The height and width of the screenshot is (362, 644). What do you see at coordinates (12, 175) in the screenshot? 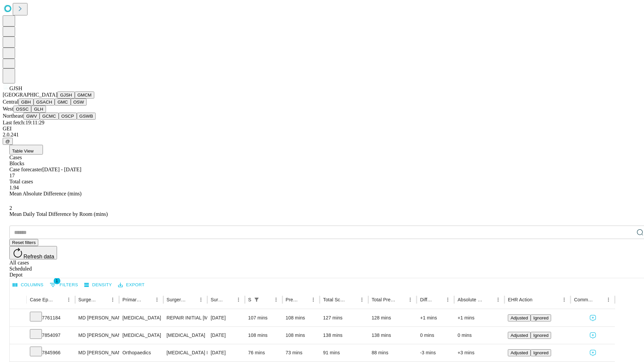
I see `span: 17` at bounding box center [12, 175].